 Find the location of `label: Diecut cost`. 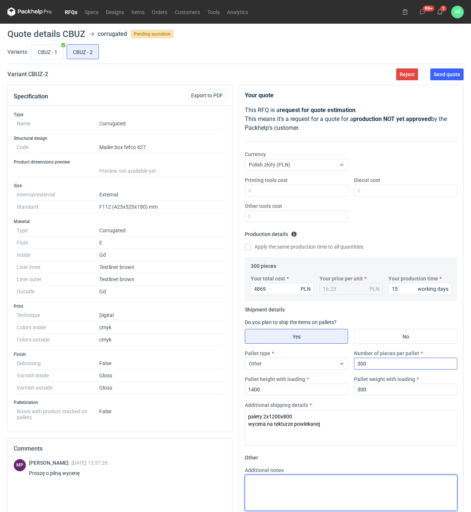

label: Diecut cost is located at coordinates (367, 180).